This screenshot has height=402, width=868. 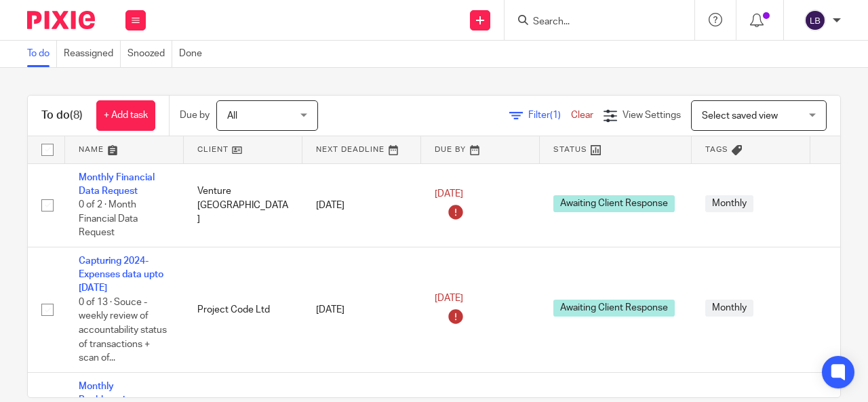 What do you see at coordinates (62, 115) in the screenshot?
I see `h1: To do` at bounding box center [62, 115].